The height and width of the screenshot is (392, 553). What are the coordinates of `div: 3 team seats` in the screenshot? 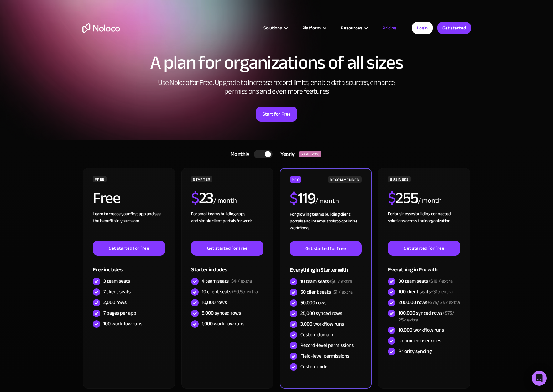 It's located at (117, 281).